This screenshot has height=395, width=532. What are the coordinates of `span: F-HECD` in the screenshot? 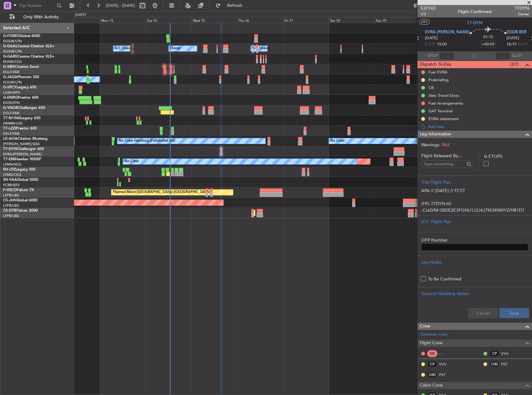 It's located at (10, 190).